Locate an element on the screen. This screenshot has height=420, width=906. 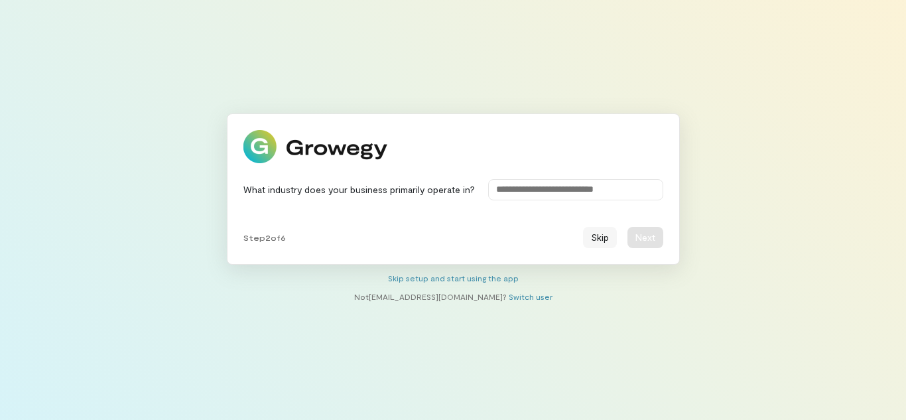
a: Skip setup and start using the app is located at coordinates (453, 278).